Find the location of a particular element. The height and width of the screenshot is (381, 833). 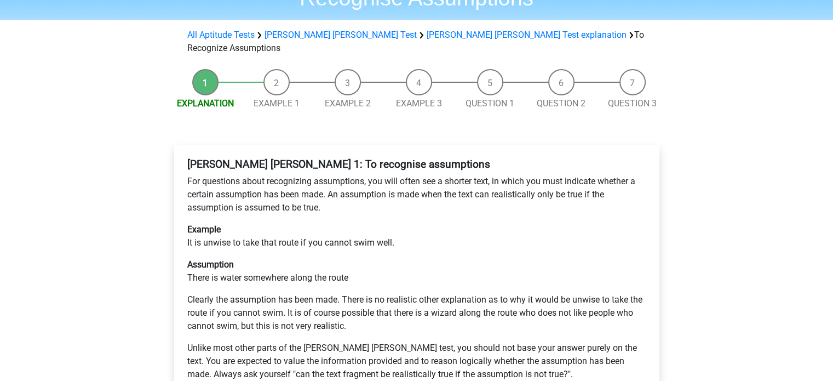

a: Example 2 is located at coordinates (348, 103).